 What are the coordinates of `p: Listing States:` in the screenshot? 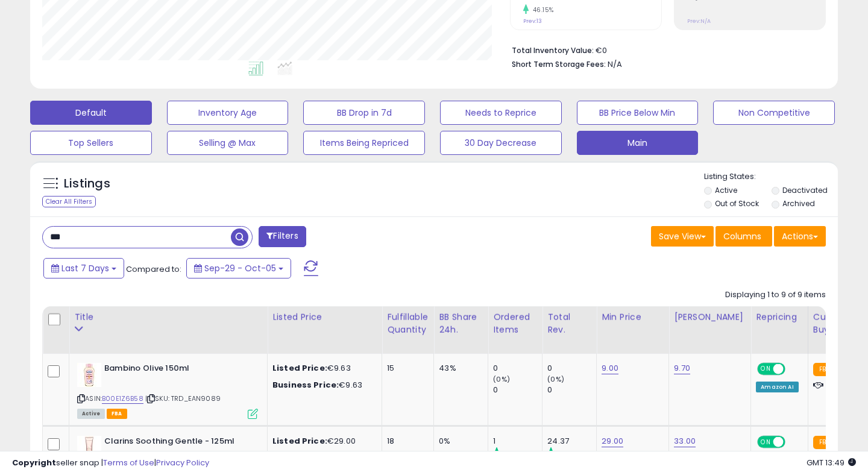 It's located at (771, 177).